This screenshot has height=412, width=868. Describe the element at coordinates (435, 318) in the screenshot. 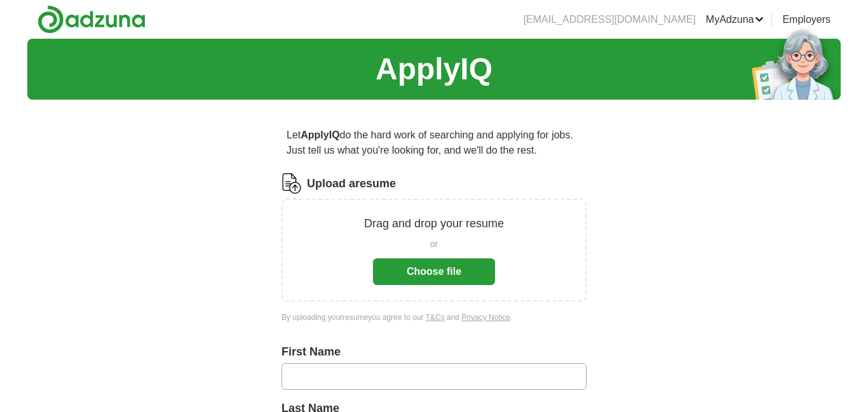

I see `a: T&Cs` at that location.